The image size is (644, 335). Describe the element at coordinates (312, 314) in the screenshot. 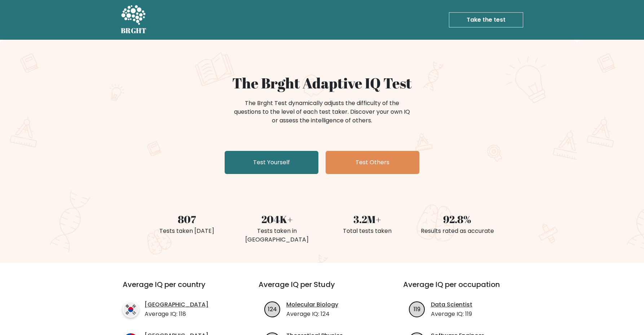

I see `p: Average IQ: 124` at that location.